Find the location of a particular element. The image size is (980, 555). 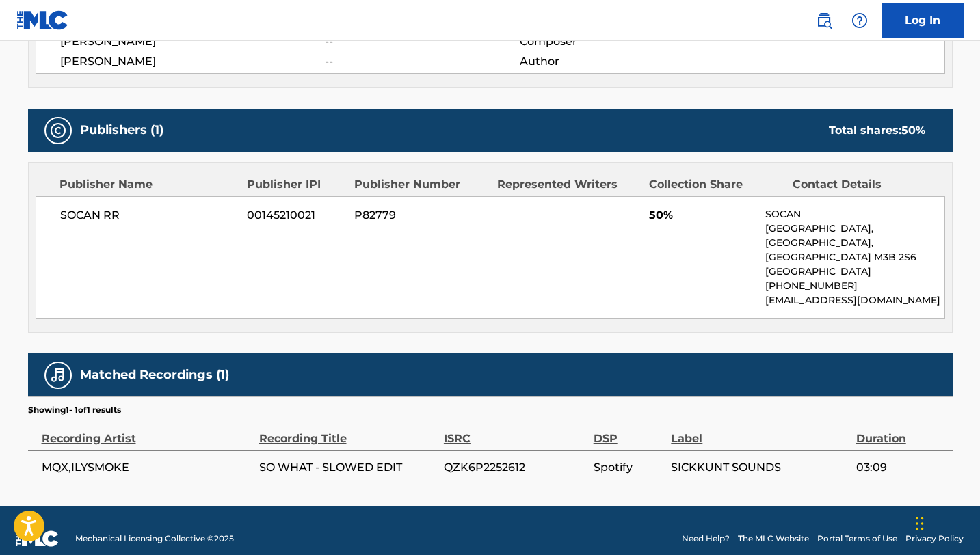

a: Need Help? is located at coordinates (706, 539).